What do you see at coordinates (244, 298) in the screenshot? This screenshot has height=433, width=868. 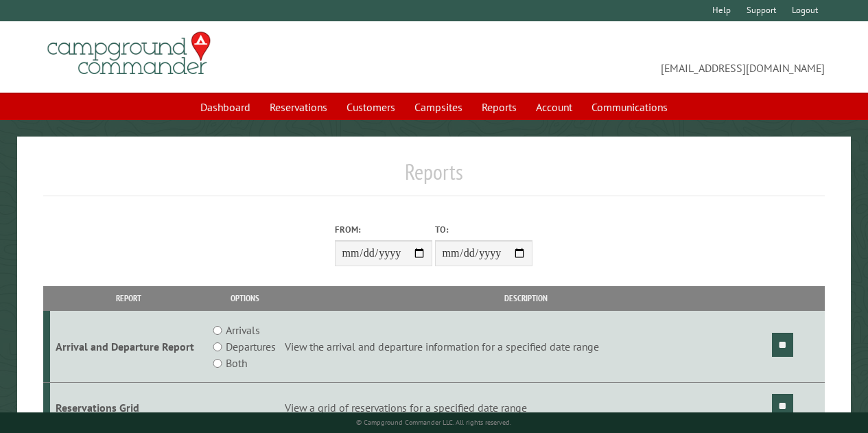 I see `th: Options` at bounding box center [244, 298].